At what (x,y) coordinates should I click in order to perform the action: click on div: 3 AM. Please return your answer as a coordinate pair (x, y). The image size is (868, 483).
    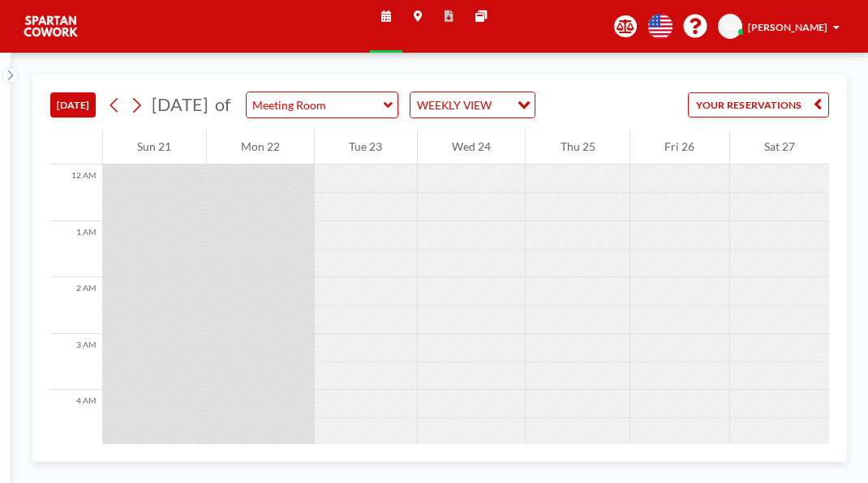
    Looking at the image, I should click on (76, 362).